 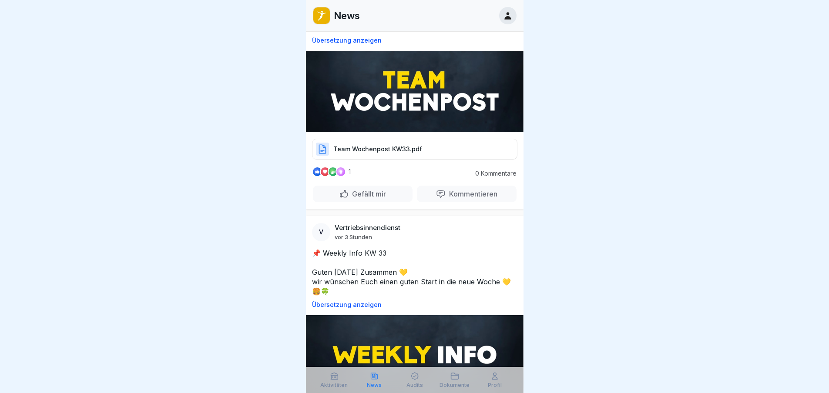 What do you see at coordinates (471, 194) in the screenshot?
I see `p: Kommentieren` at bounding box center [471, 194].